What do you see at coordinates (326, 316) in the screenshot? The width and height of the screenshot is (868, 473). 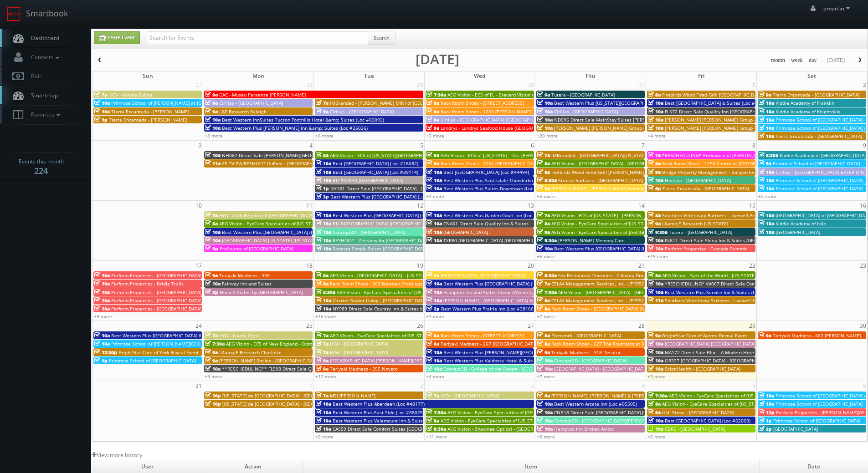 I see `a: +16 more` at bounding box center [326, 316].